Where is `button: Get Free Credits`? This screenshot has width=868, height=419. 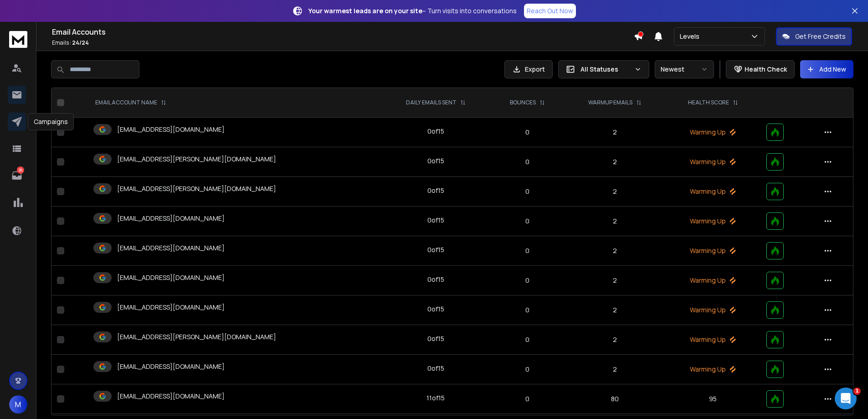 button: Get Free Credits is located at coordinates (814, 36).